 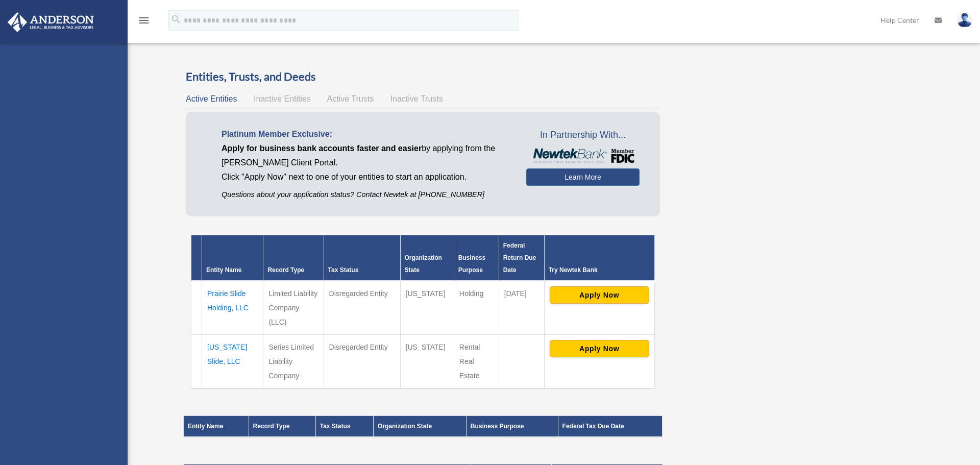 What do you see at coordinates (211, 99) in the screenshot?
I see `span: Active Entities` at bounding box center [211, 99].